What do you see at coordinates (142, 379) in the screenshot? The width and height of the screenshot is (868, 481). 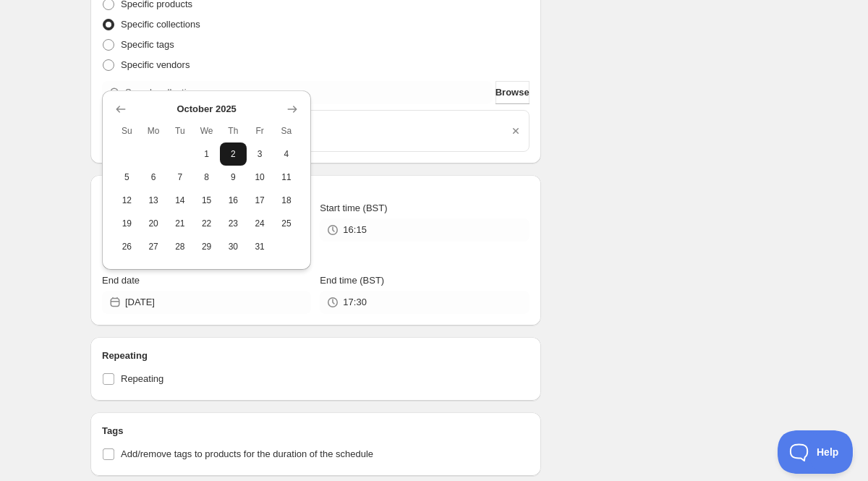 I see `span: Repeating` at bounding box center [142, 379].